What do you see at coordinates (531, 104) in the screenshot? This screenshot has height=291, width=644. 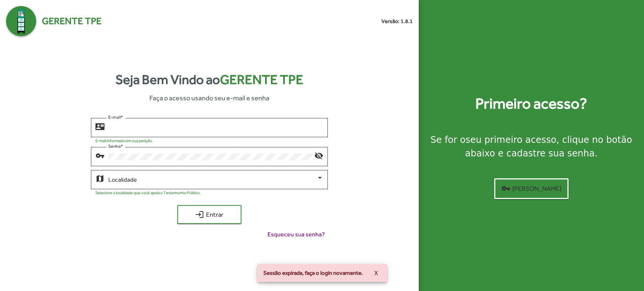 I see `strong: Primeiro acesso?` at bounding box center [531, 104].